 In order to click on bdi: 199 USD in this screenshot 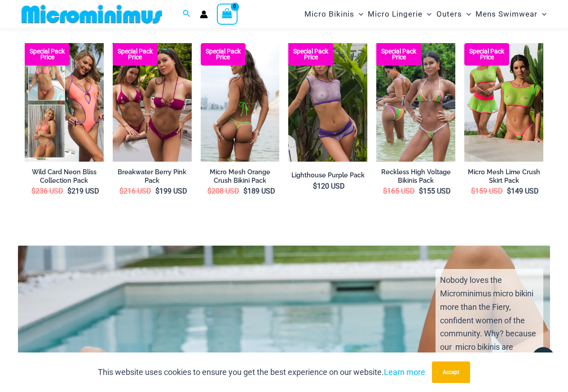, I will do `click(171, 191)`.